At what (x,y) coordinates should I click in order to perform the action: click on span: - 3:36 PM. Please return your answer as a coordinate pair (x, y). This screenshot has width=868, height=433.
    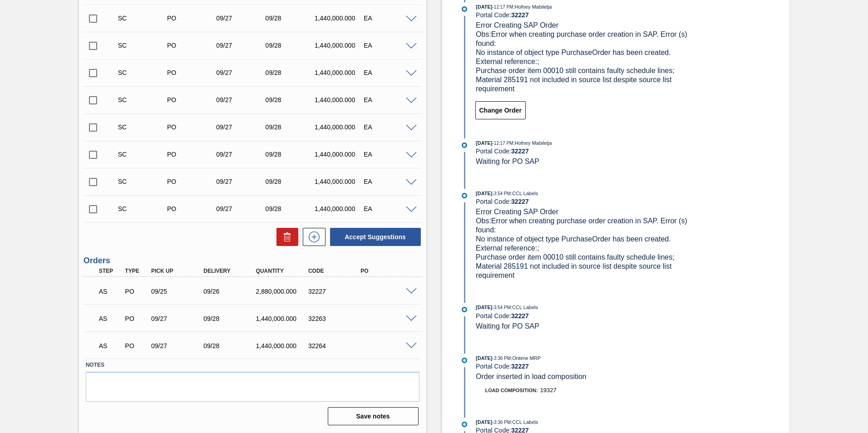
    Looking at the image, I should click on (502, 422).